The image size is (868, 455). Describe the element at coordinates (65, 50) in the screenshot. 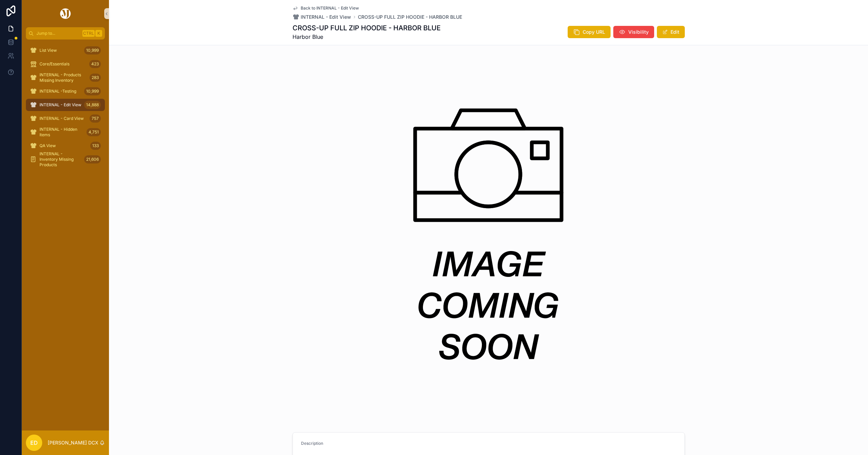

I see `a: List View10,999` at that location.